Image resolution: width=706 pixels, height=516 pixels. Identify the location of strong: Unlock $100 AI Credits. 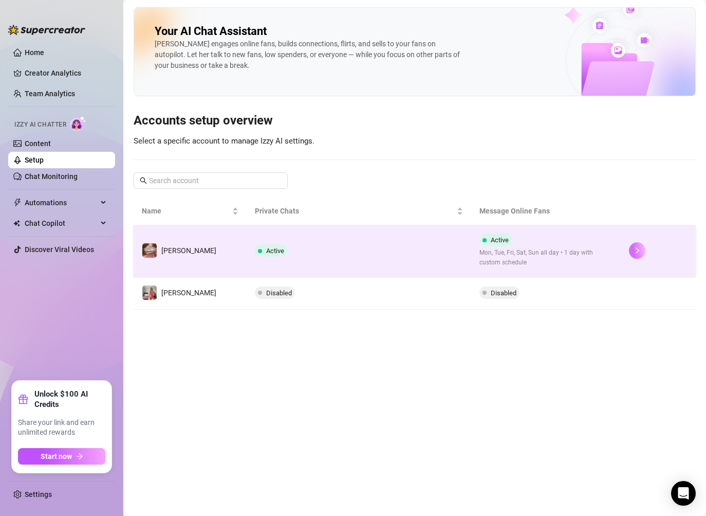
(70, 399).